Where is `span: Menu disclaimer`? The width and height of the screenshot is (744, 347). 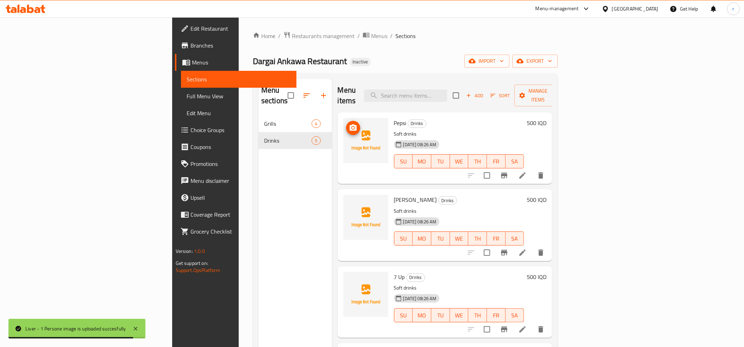 span: Menu disclaimer is located at coordinates (241, 181).